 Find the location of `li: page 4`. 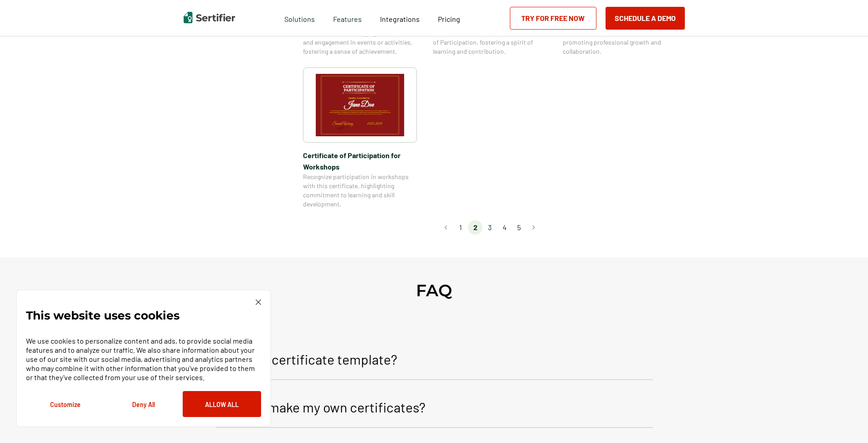

li: page 4 is located at coordinates (505, 227).